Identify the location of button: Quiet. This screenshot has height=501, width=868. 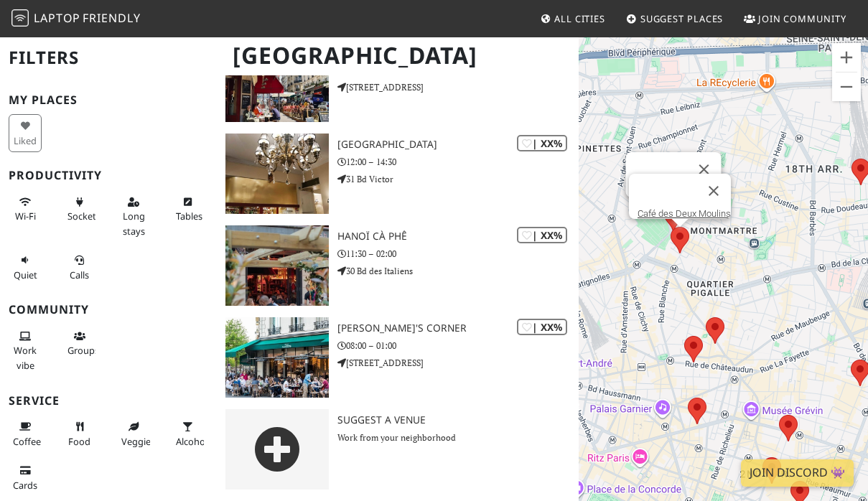
(25, 268).